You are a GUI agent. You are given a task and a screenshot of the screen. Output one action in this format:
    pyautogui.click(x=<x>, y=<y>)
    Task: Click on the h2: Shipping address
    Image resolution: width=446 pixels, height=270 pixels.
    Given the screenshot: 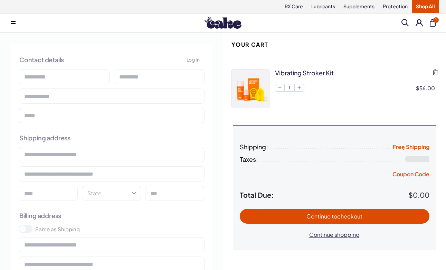 What is the action you would take?
    pyautogui.click(x=112, y=138)
    